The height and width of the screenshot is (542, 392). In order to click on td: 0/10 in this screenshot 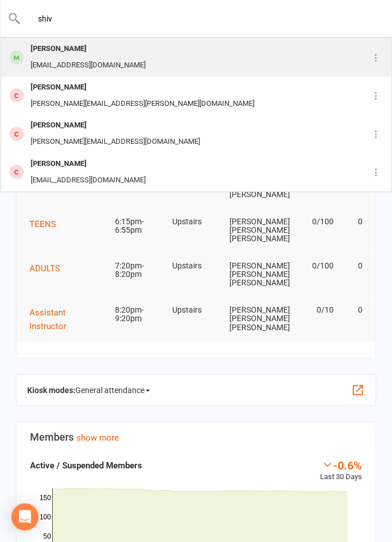, I will do `click(310, 310)`.